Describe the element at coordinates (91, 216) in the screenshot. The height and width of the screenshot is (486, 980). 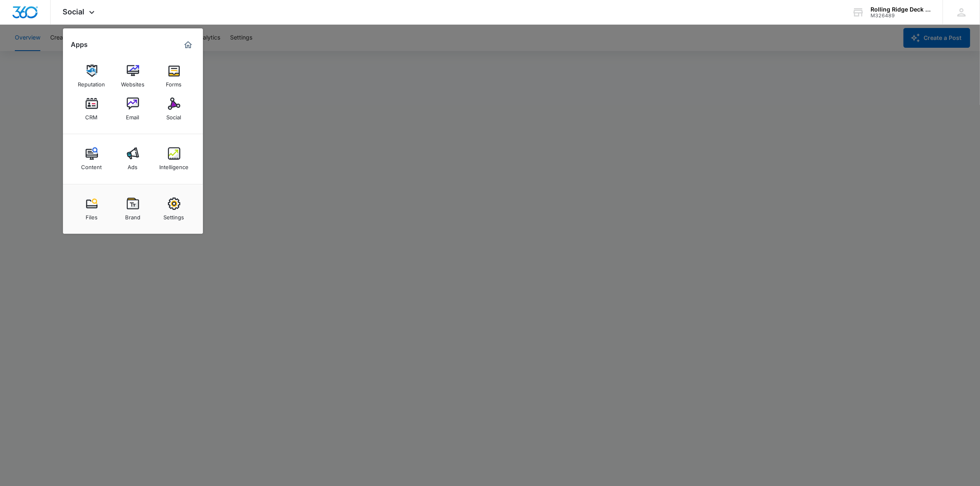
I see `div: Files` at that location.